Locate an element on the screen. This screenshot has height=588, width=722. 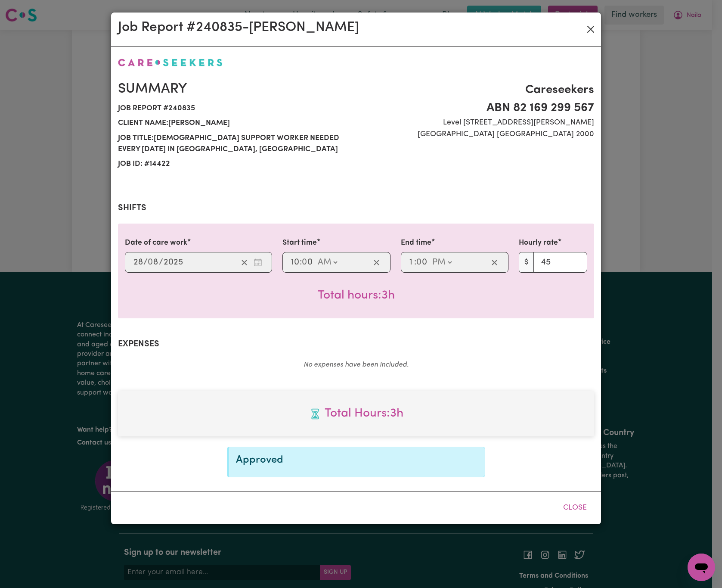
button: Enter the date of care work is located at coordinates (258, 262).